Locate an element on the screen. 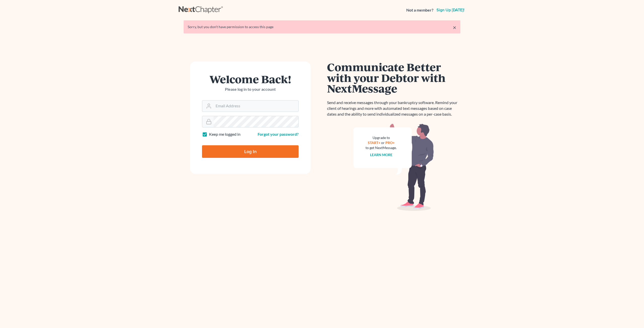  a: Forgot your password? is located at coordinates (278, 134).